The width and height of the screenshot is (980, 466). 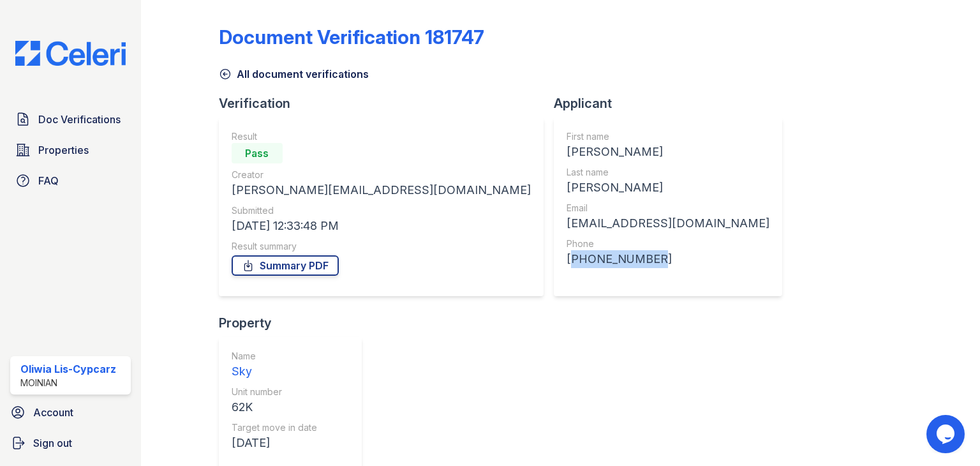 What do you see at coordinates (71, 412) in the screenshot?
I see `a: Account` at bounding box center [71, 412].